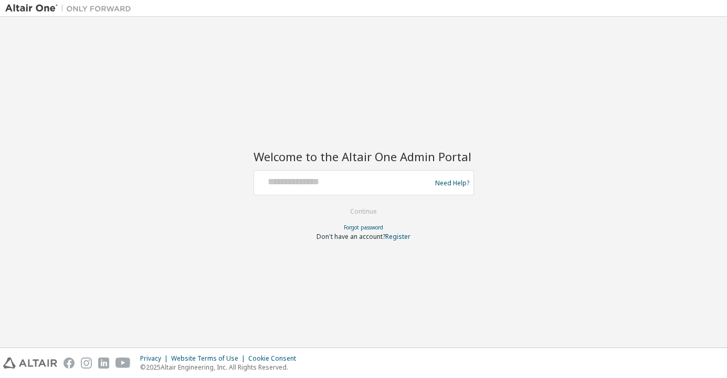  Describe the element at coordinates (86, 363) in the screenshot. I see `img: instagram.svg` at that location.